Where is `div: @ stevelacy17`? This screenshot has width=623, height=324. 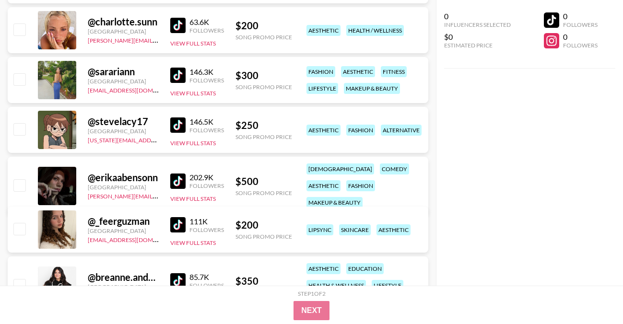
div: @ stevelacy17 is located at coordinates (123, 121).